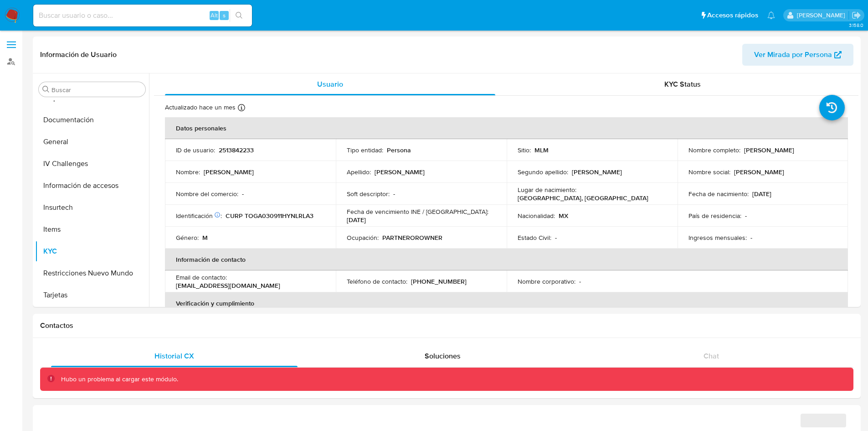 Image resolution: width=868 pixels, height=431 pixels. What do you see at coordinates (199, 216) in the screenshot?
I see `p: Identificación :` at bounding box center [199, 216].